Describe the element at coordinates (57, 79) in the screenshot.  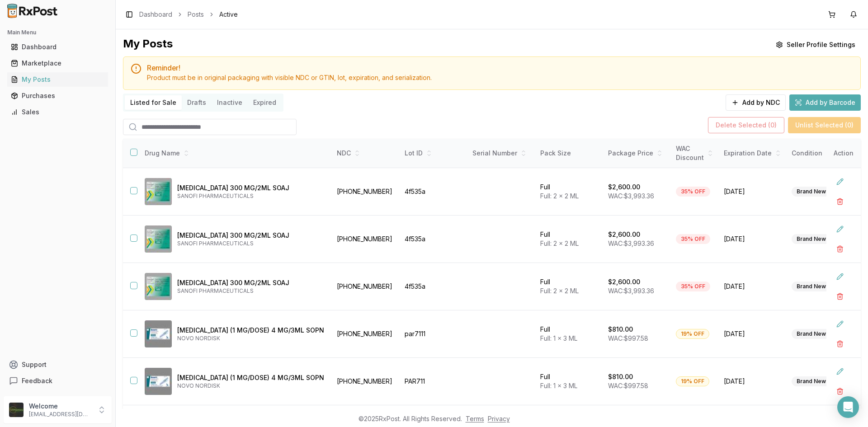
I see `button: My Posts` at that location.